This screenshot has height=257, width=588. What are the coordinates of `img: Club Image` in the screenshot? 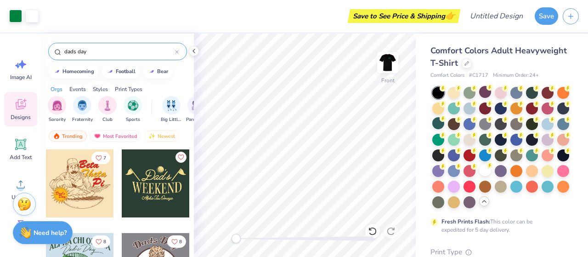 It's located at (107, 105).